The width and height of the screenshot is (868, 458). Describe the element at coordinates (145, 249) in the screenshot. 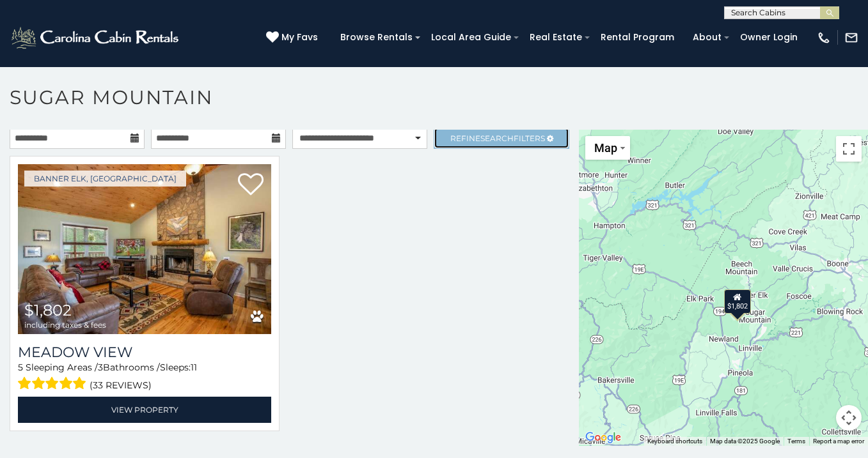

I see `a: Meadow View $1,802 including taxes & fees` at that location.